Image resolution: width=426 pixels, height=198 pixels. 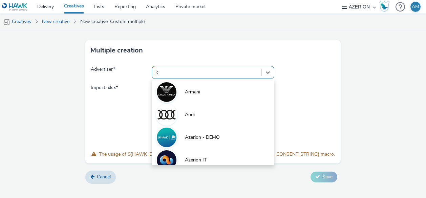 What do you see at coordinates (167, 115) in the screenshot?
I see `img: Audi` at bounding box center [167, 115].